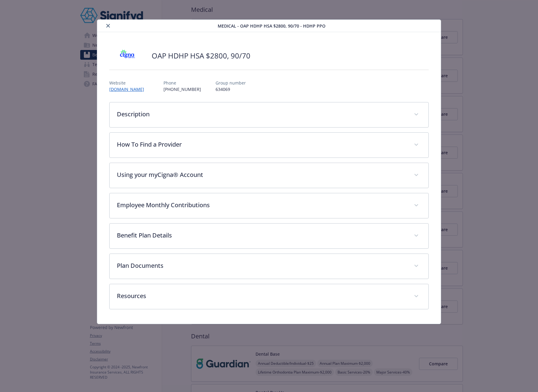  I want to click on p: How To Find a Provider, so click(261, 144).